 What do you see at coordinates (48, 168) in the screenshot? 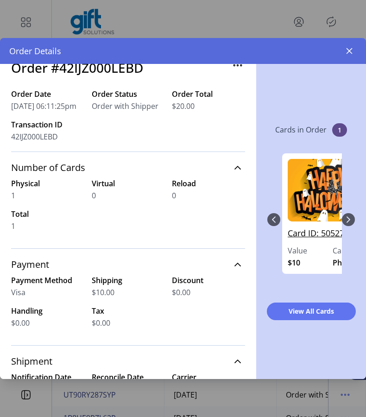
I see `span: Number of Cards` at bounding box center [48, 168].